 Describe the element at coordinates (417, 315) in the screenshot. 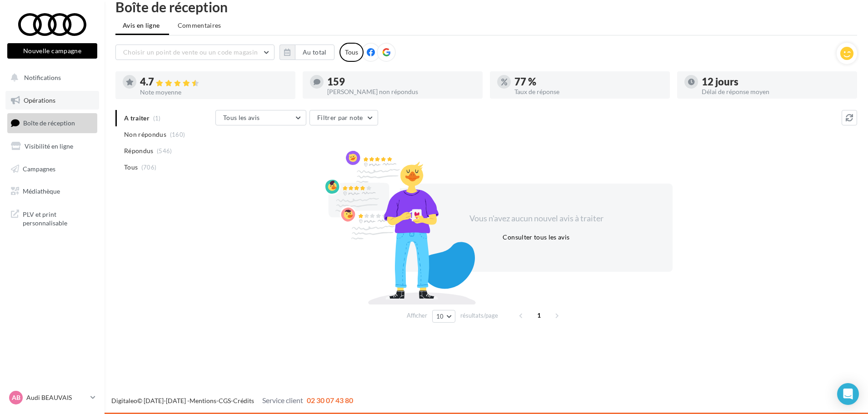

I see `span: Afficher` at that location.